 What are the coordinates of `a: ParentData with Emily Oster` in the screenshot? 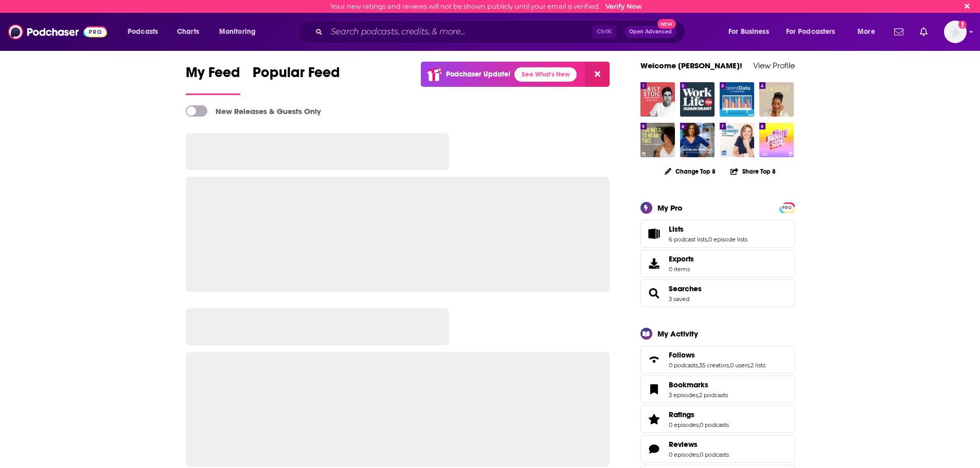 It's located at (737, 99).